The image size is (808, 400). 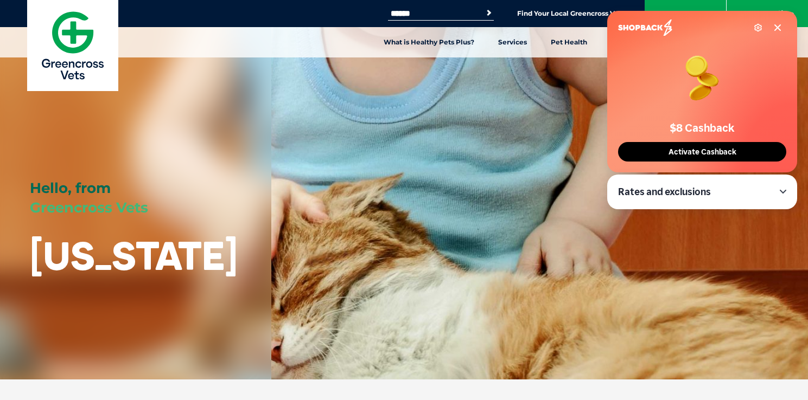 What do you see at coordinates (89, 208) in the screenshot?
I see `span: Greencross Vets` at bounding box center [89, 208].